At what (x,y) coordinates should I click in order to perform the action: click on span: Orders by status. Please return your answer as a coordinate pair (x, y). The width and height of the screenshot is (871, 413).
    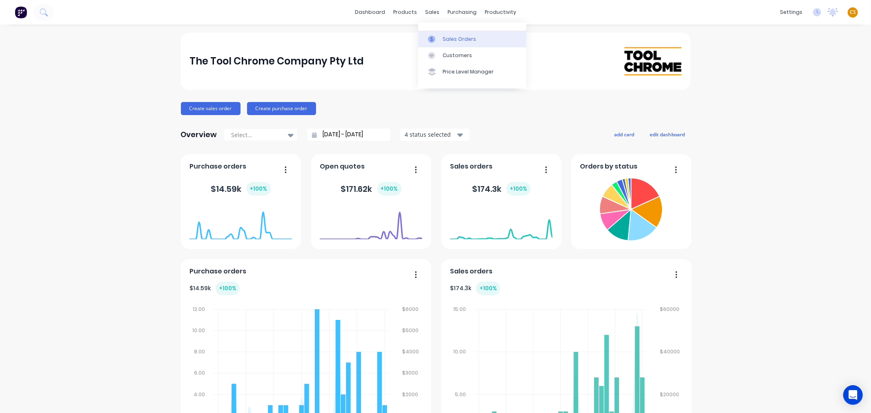
    Looking at the image, I should click on (609, 167).